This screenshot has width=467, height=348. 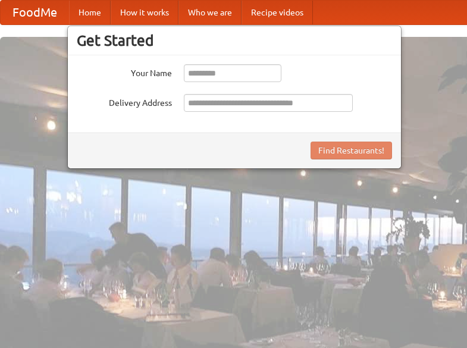 What do you see at coordinates (35, 12) in the screenshot?
I see `a: FoodMe` at bounding box center [35, 12].